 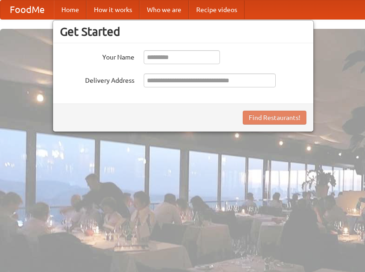 I want to click on label: Delivery Address, so click(x=97, y=79).